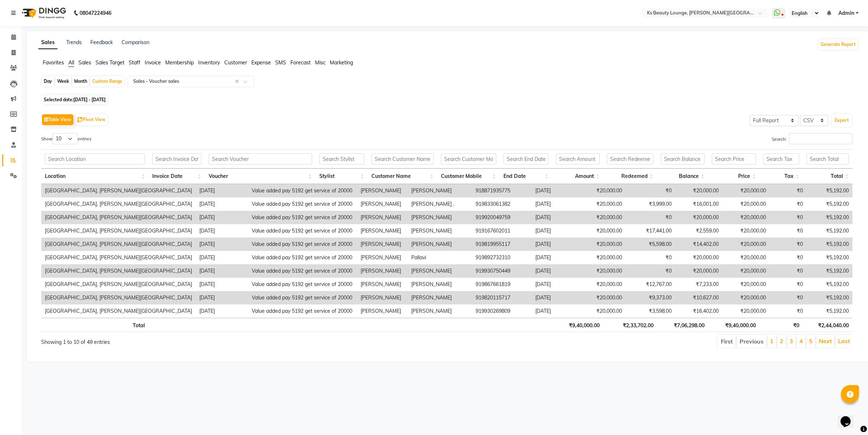  What do you see at coordinates (827, 176) in the screenshot?
I see `th: Total: activate to sort column ascending` at bounding box center [827, 176].